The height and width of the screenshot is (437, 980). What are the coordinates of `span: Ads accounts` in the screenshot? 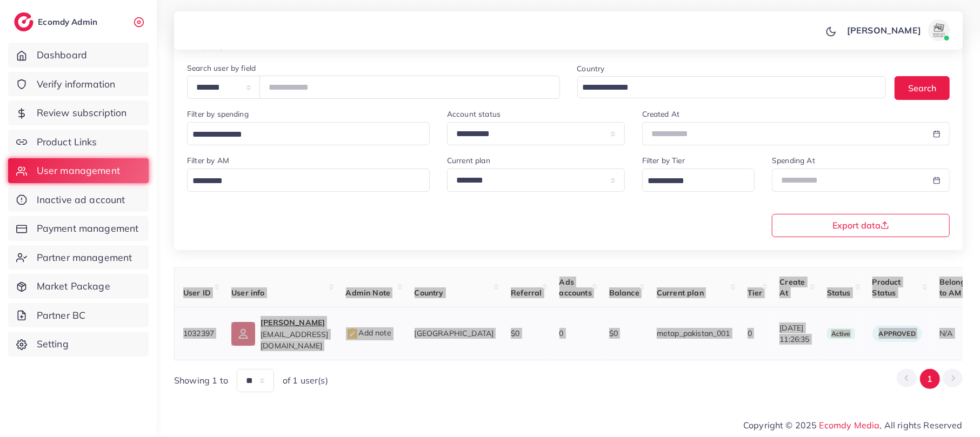 It's located at (576, 287).